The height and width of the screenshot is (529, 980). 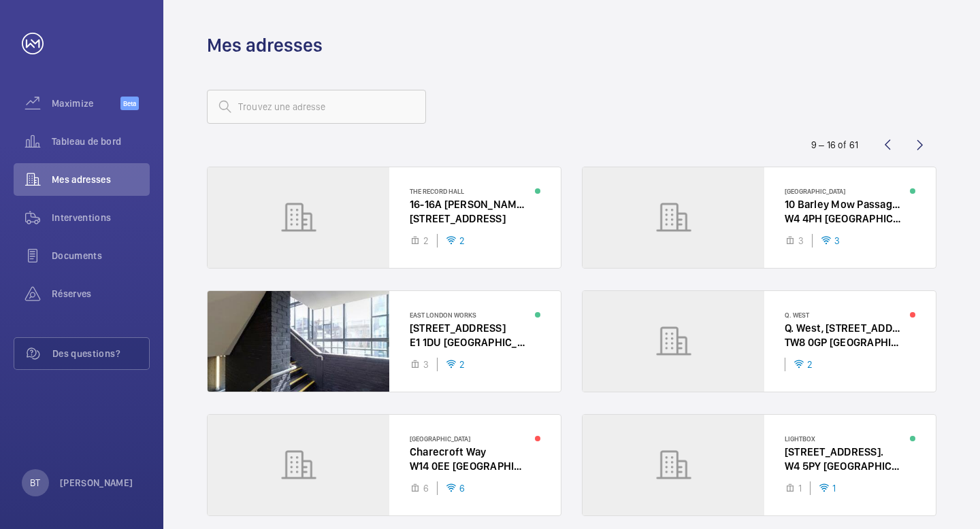 I want to click on span: Maximize, so click(x=86, y=103).